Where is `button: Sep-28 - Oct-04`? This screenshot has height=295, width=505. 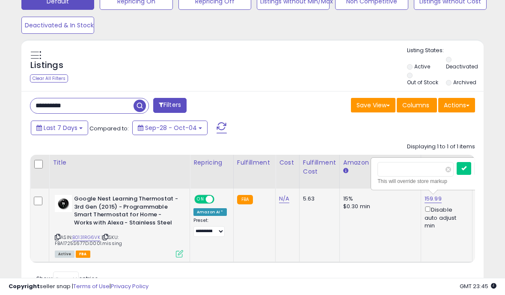 button: Sep-28 - Oct-04 is located at coordinates (170, 128).